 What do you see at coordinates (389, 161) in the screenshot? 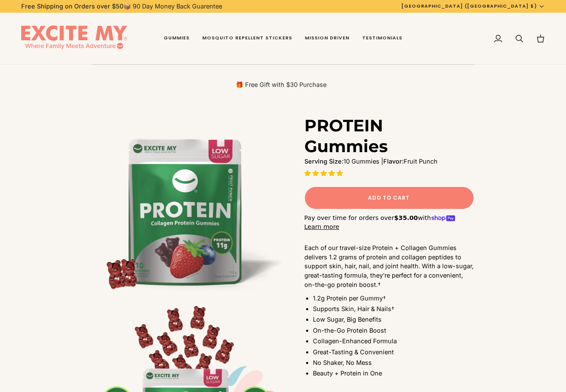
I see `p: 10 Gummies | Fruit Punch` at bounding box center [389, 161].